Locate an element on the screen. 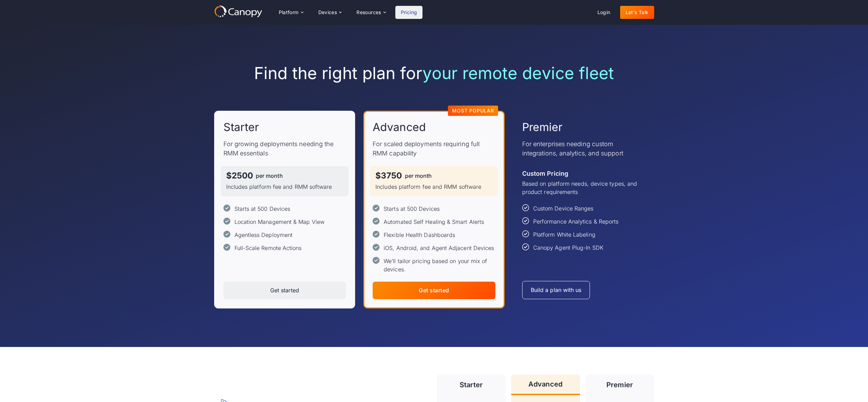  div: Location Management & Map View is located at coordinates (280, 222).